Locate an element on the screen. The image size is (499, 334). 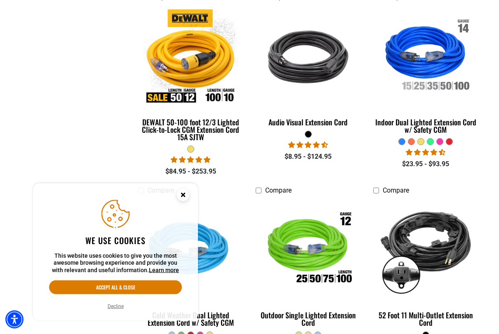
div: $84.95 - $253.95 is located at coordinates (191, 172).